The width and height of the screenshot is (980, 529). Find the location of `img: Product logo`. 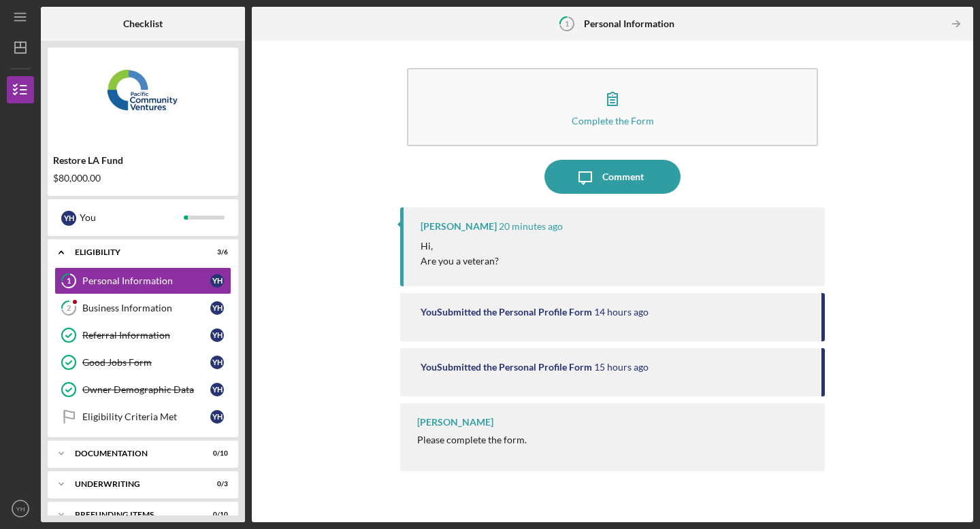

img: Product logo is located at coordinates (143, 95).